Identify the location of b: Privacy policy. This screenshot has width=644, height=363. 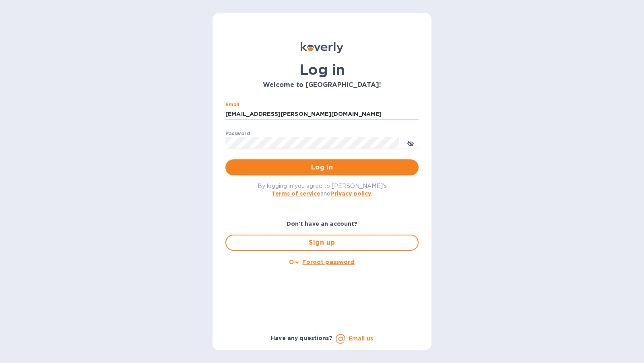
(351, 194).